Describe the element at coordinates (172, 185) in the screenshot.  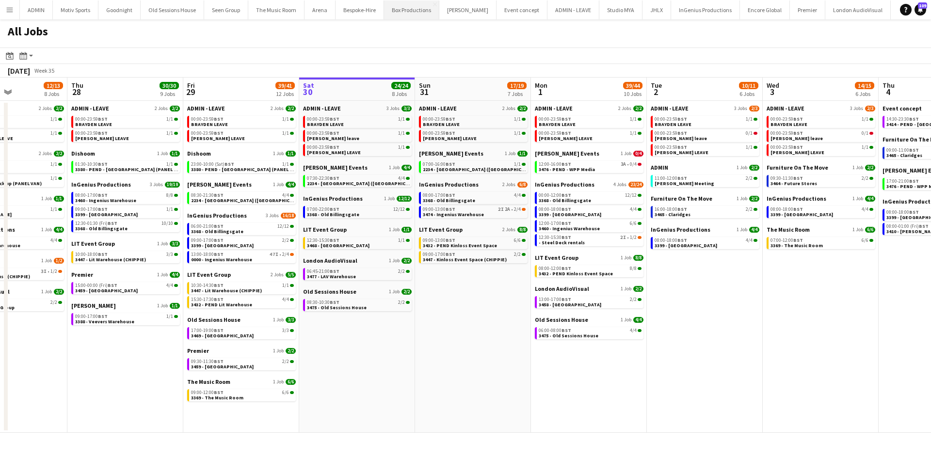
I see `span: 19/19` at that location.